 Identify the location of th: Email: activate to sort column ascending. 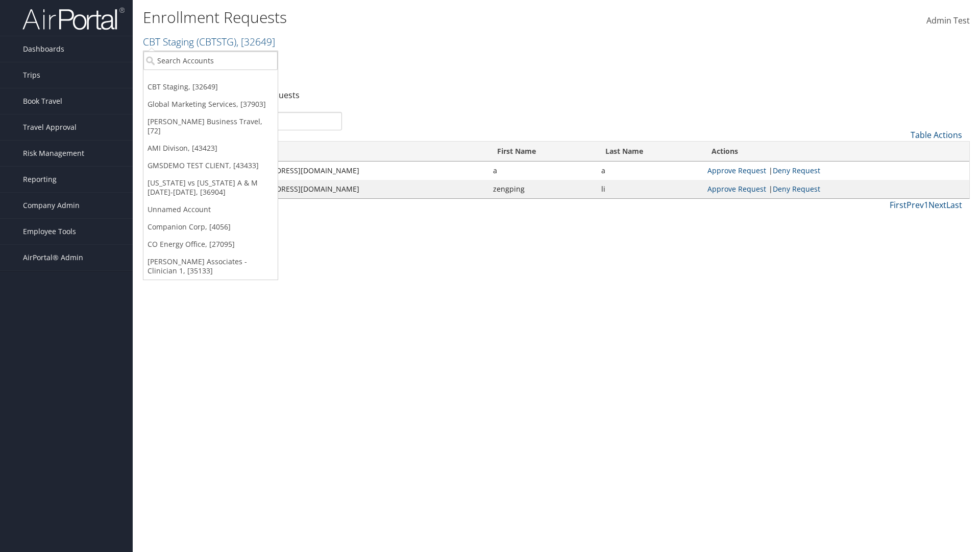
(362, 151).